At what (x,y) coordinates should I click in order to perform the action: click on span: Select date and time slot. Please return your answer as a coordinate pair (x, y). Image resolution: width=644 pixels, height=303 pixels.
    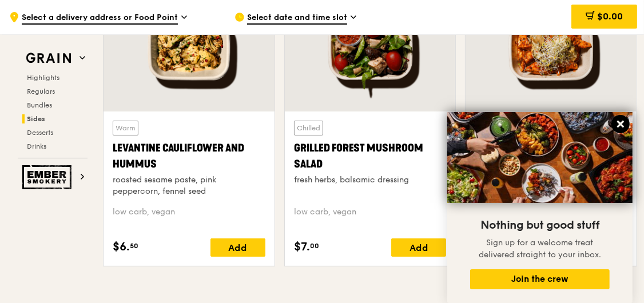
    Looking at the image, I should click on (297, 18).